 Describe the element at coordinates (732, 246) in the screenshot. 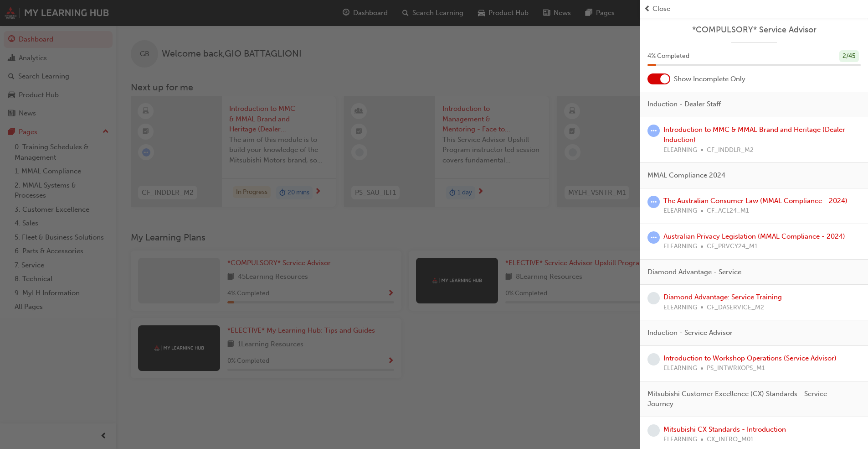

I see `span: CF_PRVCY24_M1` at that location.